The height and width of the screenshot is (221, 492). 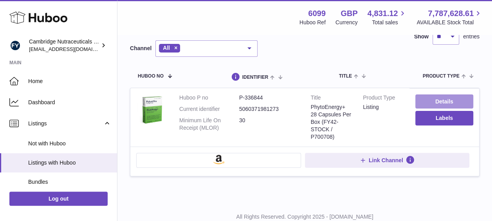 What do you see at coordinates (70, 102) in the screenshot?
I see `span: Dashboard` at bounding box center [70, 102].